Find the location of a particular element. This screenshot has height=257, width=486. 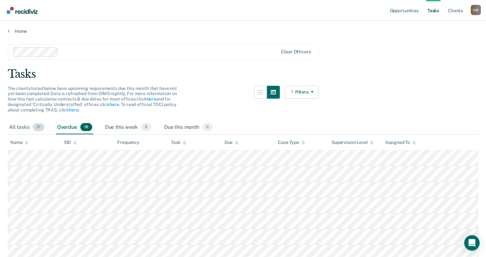

span: 0 is located at coordinates (207, 127).